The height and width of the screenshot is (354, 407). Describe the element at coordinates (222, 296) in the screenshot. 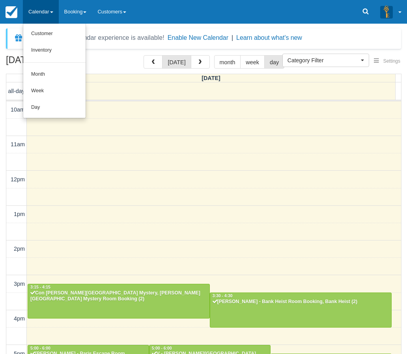

I see `span: 3:30 - 4:30` at that location.